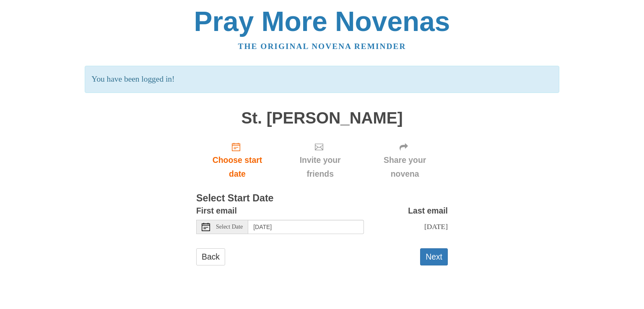  Describe the element at coordinates (237, 167) in the screenshot. I see `span: Choose start date` at that location.